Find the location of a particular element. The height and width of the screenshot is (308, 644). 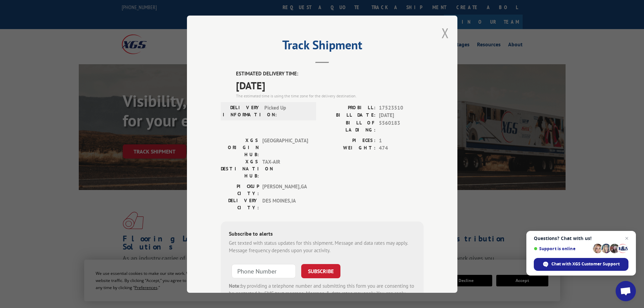

label: BILL OF LADING: is located at coordinates (349, 126).